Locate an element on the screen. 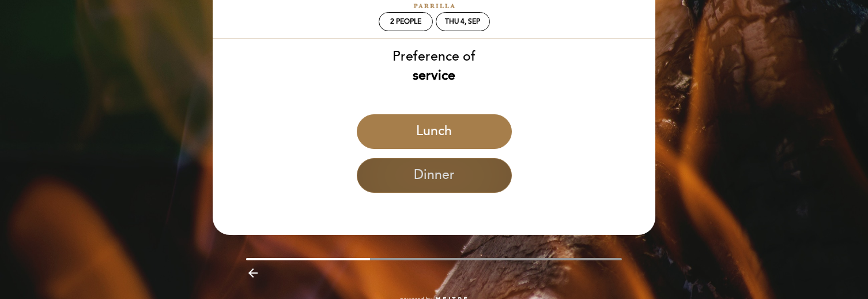 This screenshot has height=299, width=868. button: Dinner is located at coordinates (434, 175).